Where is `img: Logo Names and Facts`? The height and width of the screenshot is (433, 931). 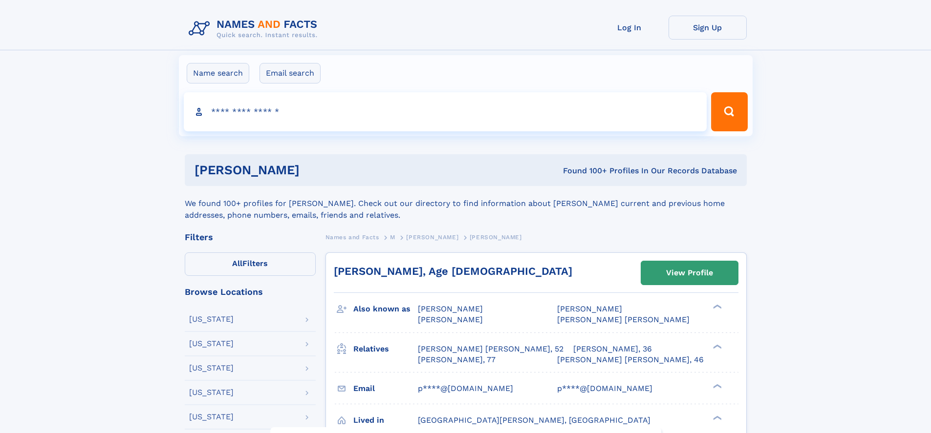
img: Logo Names and Facts is located at coordinates (255, 29).